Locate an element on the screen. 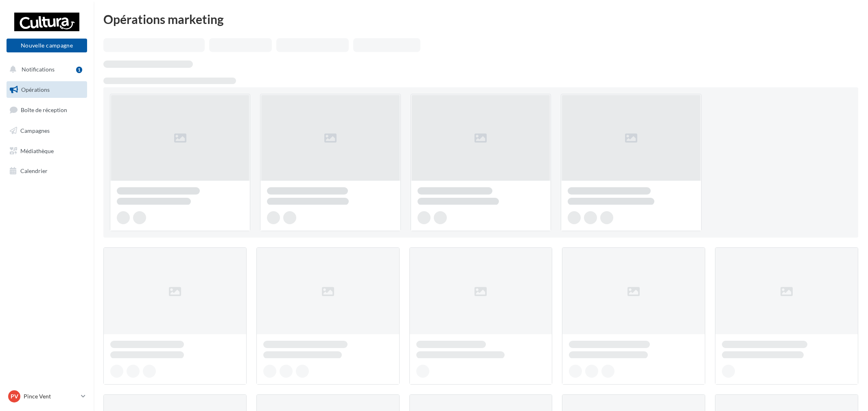 The width and height of the screenshot is (868, 411). span: PV is located at coordinates (14, 397).